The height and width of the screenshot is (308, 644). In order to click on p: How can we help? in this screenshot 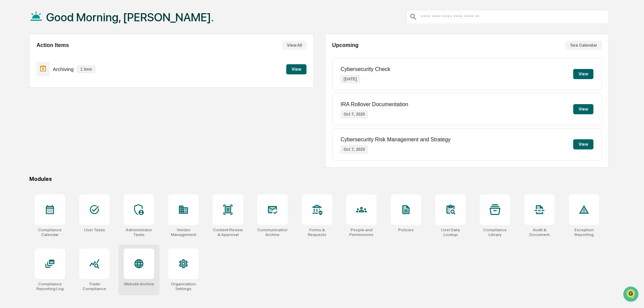, I will do `click(64, 20)`.